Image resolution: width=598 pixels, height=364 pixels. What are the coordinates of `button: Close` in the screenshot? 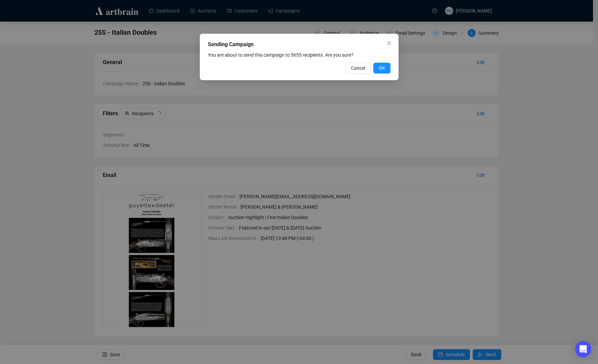 It's located at (389, 43).